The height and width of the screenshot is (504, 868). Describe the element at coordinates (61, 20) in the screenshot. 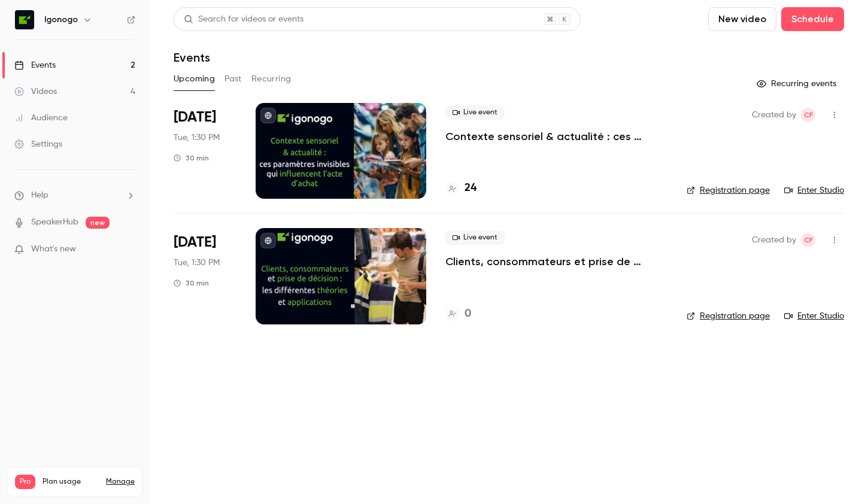

I see `h6: Igonogo` at that location.